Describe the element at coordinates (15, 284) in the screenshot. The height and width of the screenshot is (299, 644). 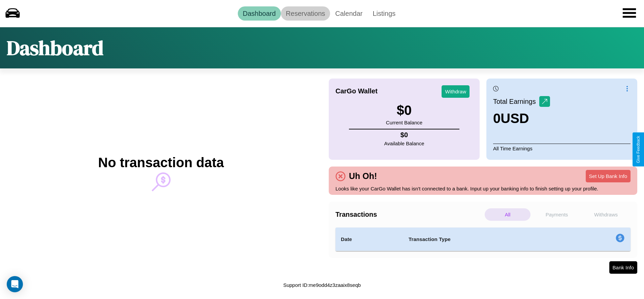
I see `div: Open Intercom Messenger` at that location.